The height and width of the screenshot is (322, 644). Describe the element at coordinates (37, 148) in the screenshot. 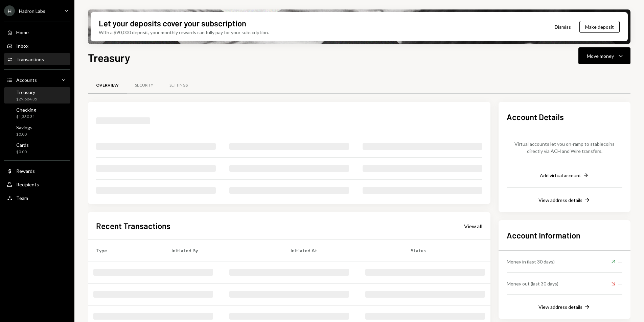

I see `a: Cards$0.00` at that location.